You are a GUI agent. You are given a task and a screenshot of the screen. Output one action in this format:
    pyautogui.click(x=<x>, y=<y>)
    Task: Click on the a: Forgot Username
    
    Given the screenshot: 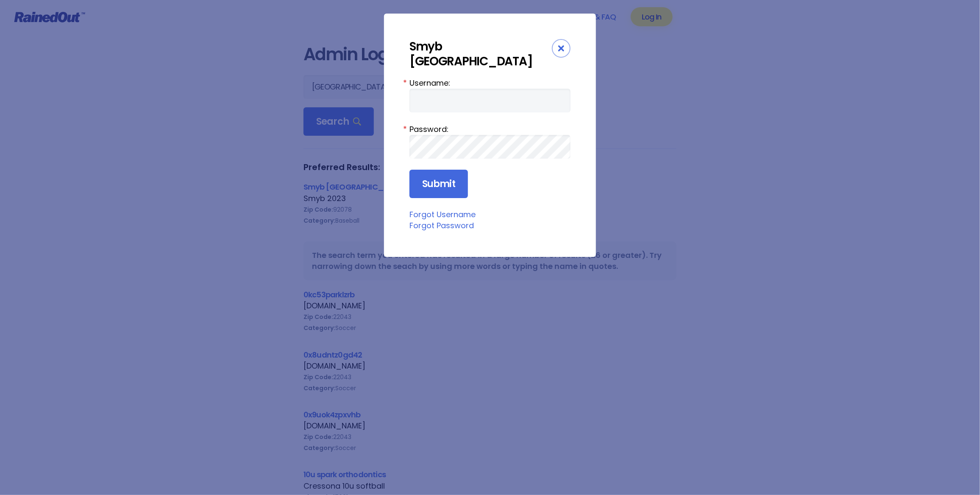 What is the action you would take?
    pyautogui.click(x=443, y=214)
    